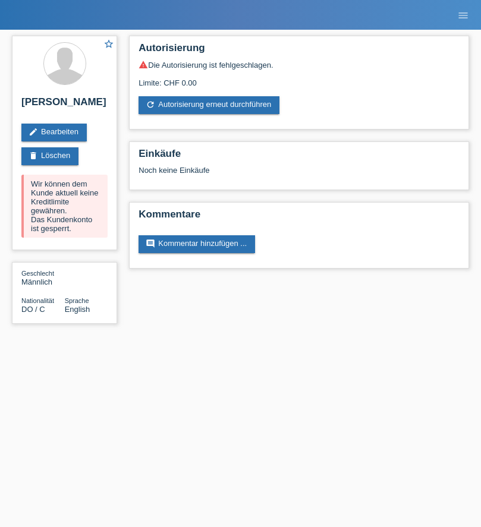  What do you see at coordinates (299, 78) in the screenshot?
I see `div: Limite: CHF 0.00` at bounding box center [299, 78].